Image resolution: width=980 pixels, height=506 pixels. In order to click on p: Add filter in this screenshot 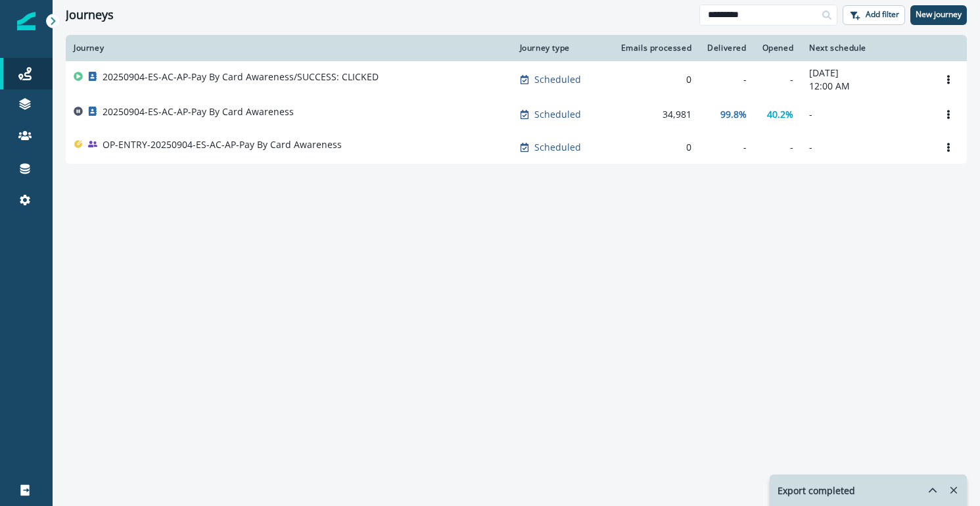, I will do `click(882, 15)`.